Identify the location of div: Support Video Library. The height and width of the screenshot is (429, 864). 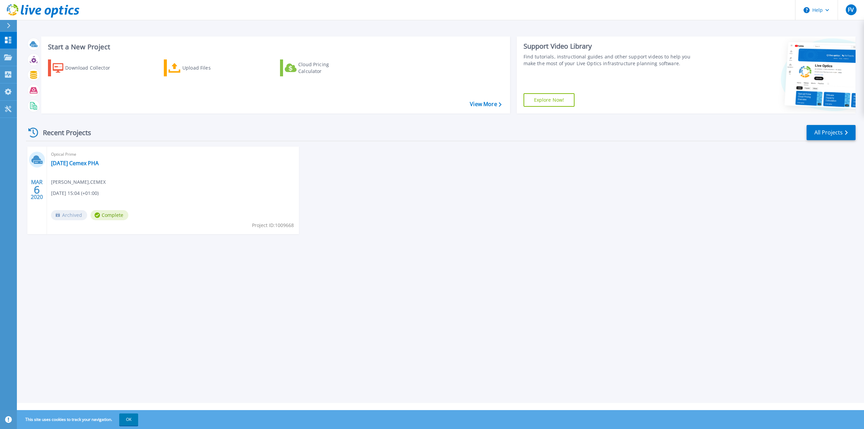
(611, 46).